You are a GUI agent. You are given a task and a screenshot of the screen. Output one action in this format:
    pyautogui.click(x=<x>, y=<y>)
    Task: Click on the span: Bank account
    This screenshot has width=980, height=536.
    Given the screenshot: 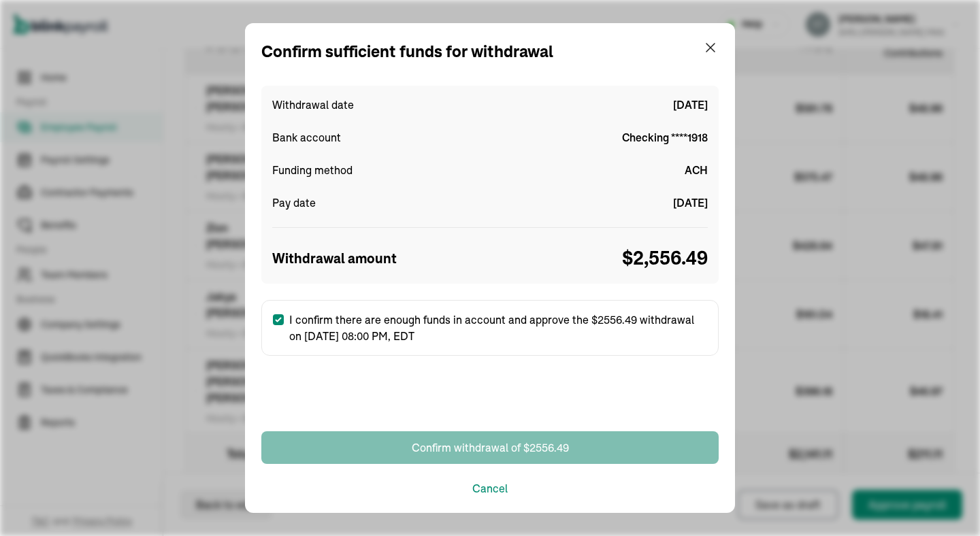 What is the action you would take?
    pyautogui.click(x=307, y=137)
    